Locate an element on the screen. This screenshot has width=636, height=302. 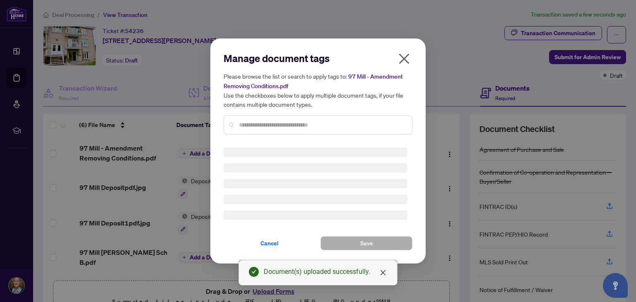
button: Cancel is located at coordinates (270, 244).